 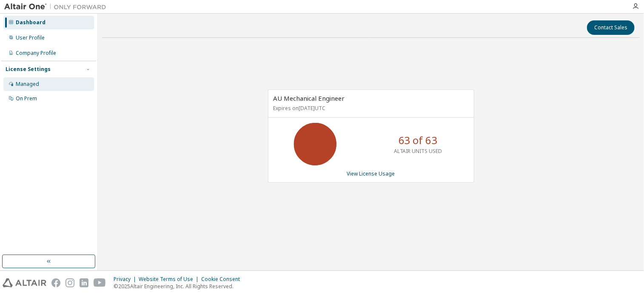 I want to click on p: 63 of 63, so click(x=418, y=140).